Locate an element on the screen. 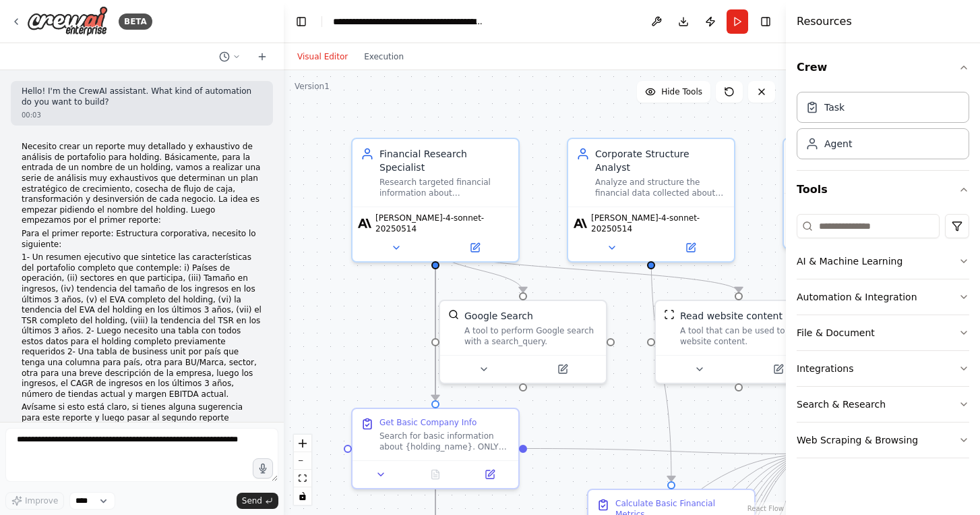 This screenshot has height=515, width=980. p: Para el primer reporte: Estructura corporativa, necesito lo siguiente: is located at coordinates (142, 239).